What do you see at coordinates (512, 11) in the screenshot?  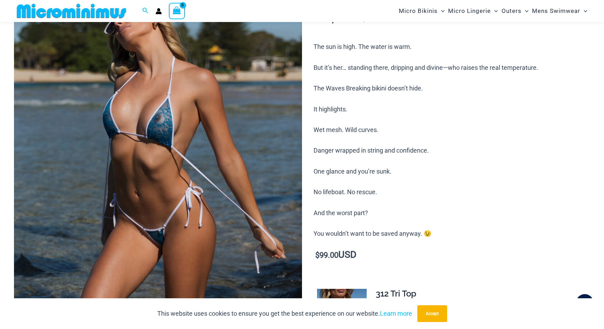 I see `span: Outers` at bounding box center [512, 11].